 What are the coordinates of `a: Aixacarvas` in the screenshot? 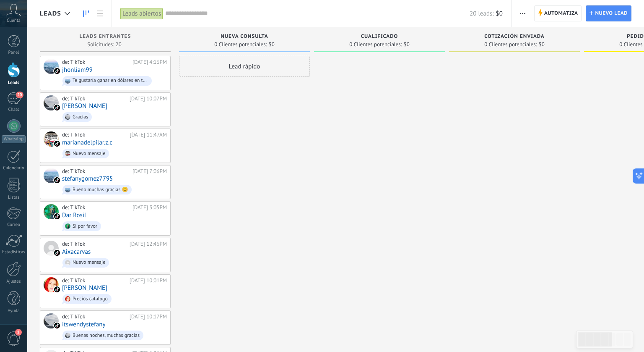 It's located at (76, 252).